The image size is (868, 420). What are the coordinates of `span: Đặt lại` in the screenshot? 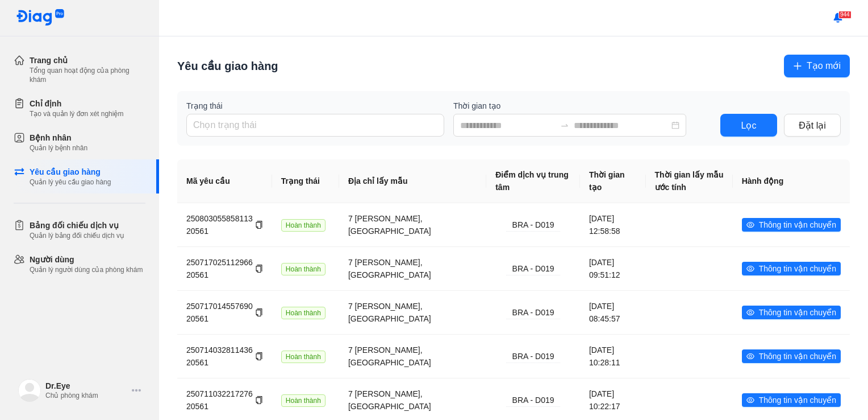 It's located at (813, 125).